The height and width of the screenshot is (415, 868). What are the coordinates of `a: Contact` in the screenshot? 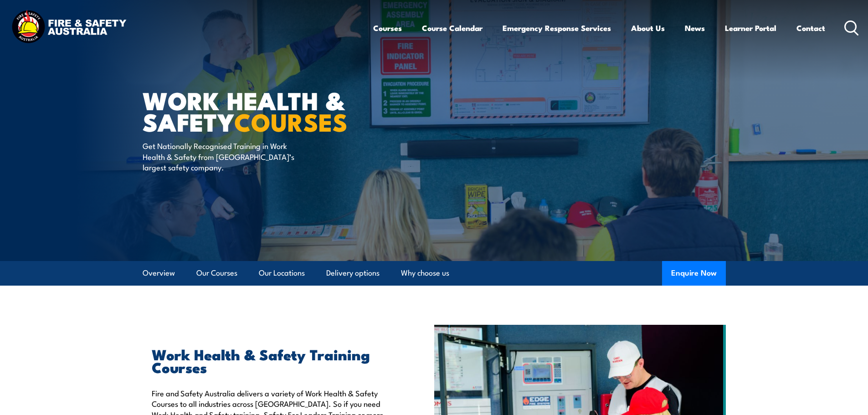 It's located at (811, 28).